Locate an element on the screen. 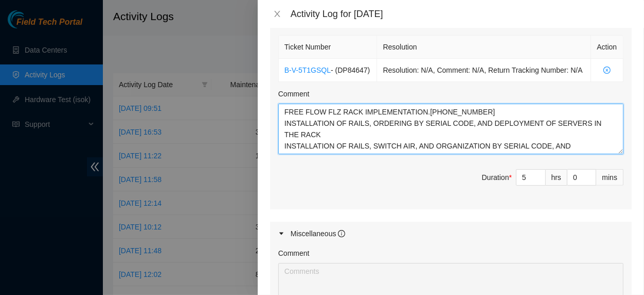 This screenshot has height=295, width=644. textarea: Comment is located at coordinates (451, 128).